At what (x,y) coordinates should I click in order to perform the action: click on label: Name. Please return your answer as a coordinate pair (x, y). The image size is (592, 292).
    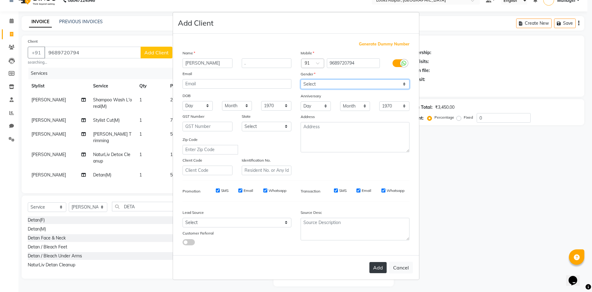
    Looking at the image, I should click on (189, 53).